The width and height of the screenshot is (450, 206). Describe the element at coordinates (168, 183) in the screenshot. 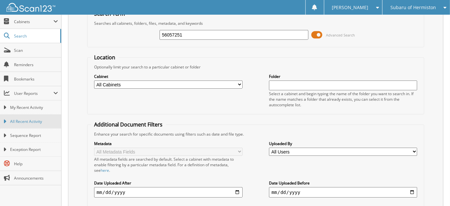

I see `label: Date Uploaded After` at that location.